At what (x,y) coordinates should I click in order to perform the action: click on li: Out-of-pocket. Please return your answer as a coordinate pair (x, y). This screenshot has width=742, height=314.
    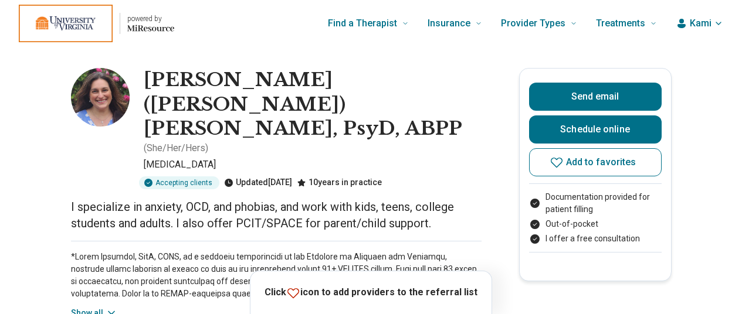
    Looking at the image, I should click on (595, 224).